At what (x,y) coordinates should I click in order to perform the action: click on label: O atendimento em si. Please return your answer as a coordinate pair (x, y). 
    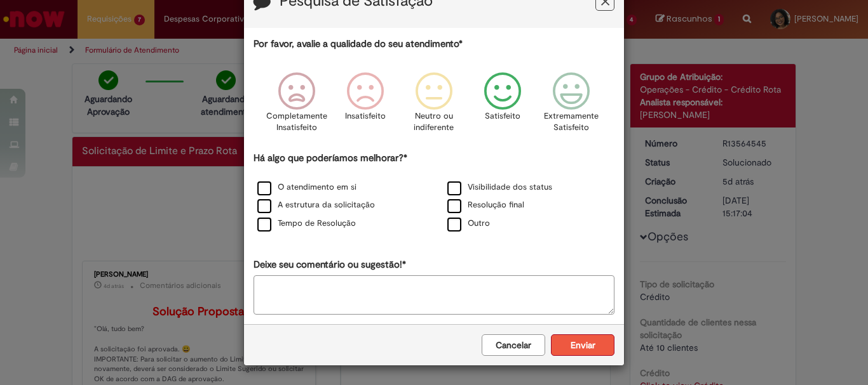
    Looking at the image, I should click on (307, 187).